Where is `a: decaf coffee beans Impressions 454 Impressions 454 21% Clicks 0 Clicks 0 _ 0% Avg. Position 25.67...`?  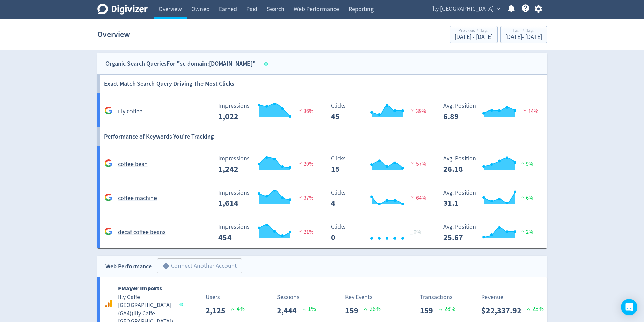
a: decaf coffee beans Impressions 454 Impressions 454 21% Clicks 0 Clicks 0 _ 0% Avg. Position 25.67... is located at coordinates (322, 231).